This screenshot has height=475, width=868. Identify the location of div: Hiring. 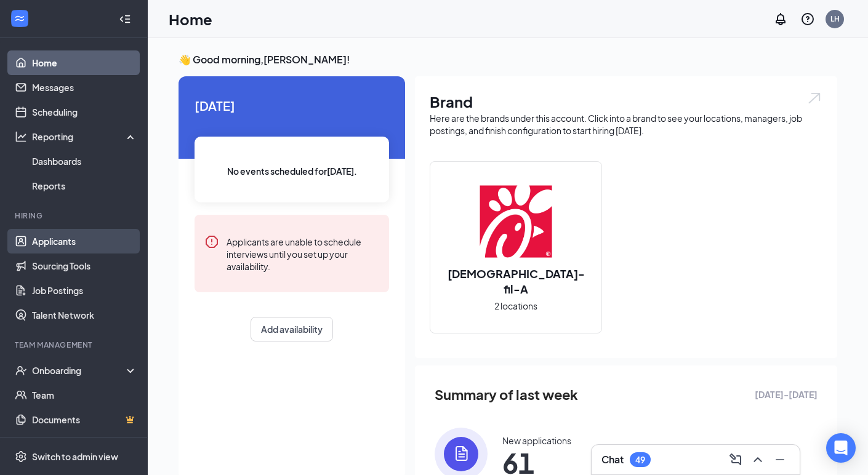
(75, 216).